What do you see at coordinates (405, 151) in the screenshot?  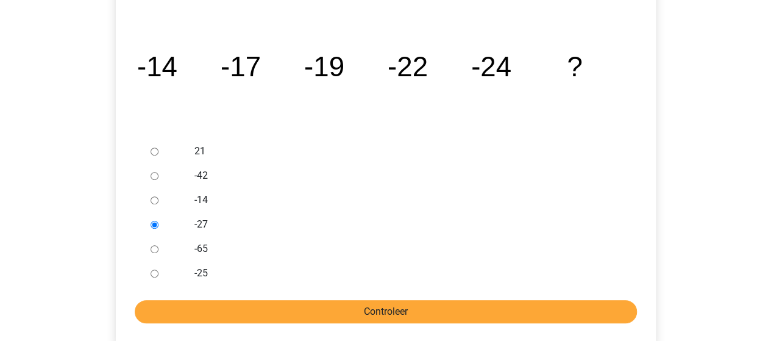 I see `label: 21` at bounding box center [405, 151].